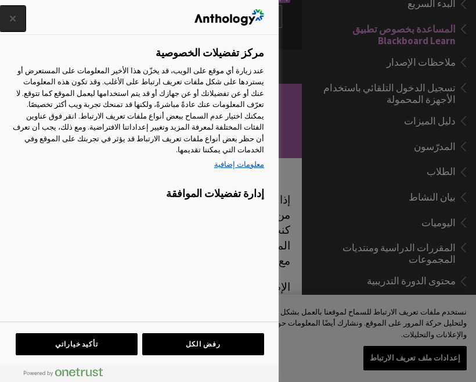 The width and height of the screenshot is (476, 382). What do you see at coordinates (77, 344) in the screenshot?
I see `button: تأكيد خياراتي` at bounding box center [77, 344].